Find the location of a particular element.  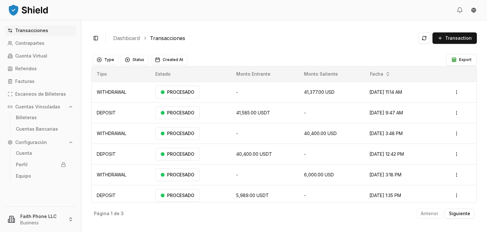

p: Cuentas Bancarias is located at coordinates (37, 129).